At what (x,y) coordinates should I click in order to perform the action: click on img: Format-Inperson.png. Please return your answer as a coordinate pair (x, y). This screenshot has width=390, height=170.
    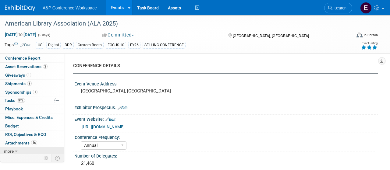
    Looking at the image, I should click on (359, 35).